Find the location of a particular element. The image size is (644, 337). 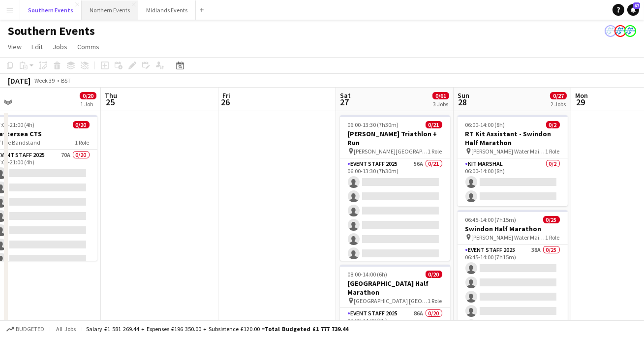

span: View is located at coordinates (14, 47).